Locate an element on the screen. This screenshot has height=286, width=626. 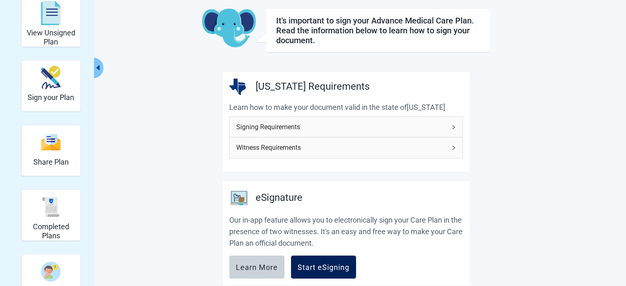
h2: Share Plan is located at coordinates (51, 162).